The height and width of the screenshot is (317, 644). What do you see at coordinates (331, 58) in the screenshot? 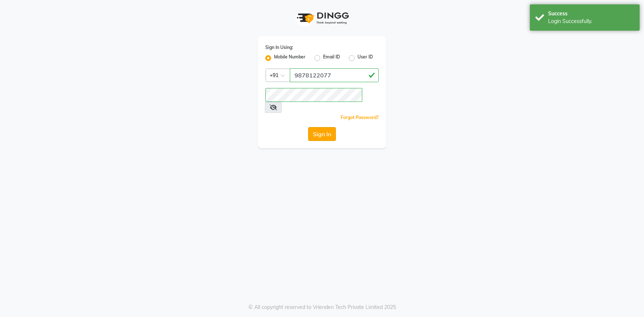
I see `label: Email ID` at bounding box center [331, 58].